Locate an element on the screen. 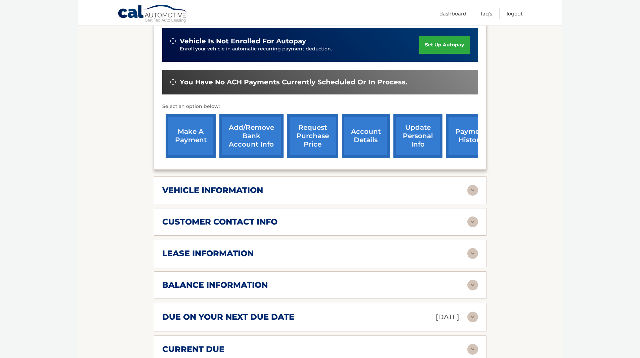 The width and height of the screenshot is (640, 358). p: Enroll your vehicle in automatic recurring payment deduction. is located at coordinates (300, 49).